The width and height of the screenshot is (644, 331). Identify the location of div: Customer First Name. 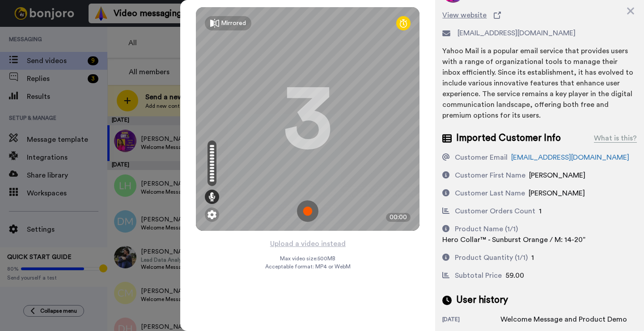
(490, 176).